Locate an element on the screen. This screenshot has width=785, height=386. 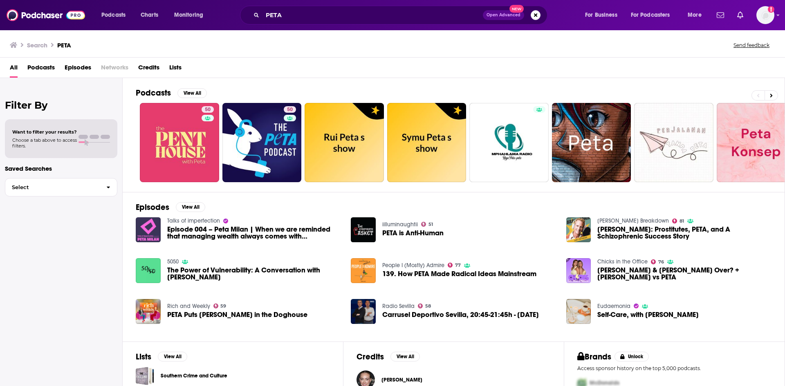
input: Search podcasts, credits, & more... is located at coordinates (372, 15).